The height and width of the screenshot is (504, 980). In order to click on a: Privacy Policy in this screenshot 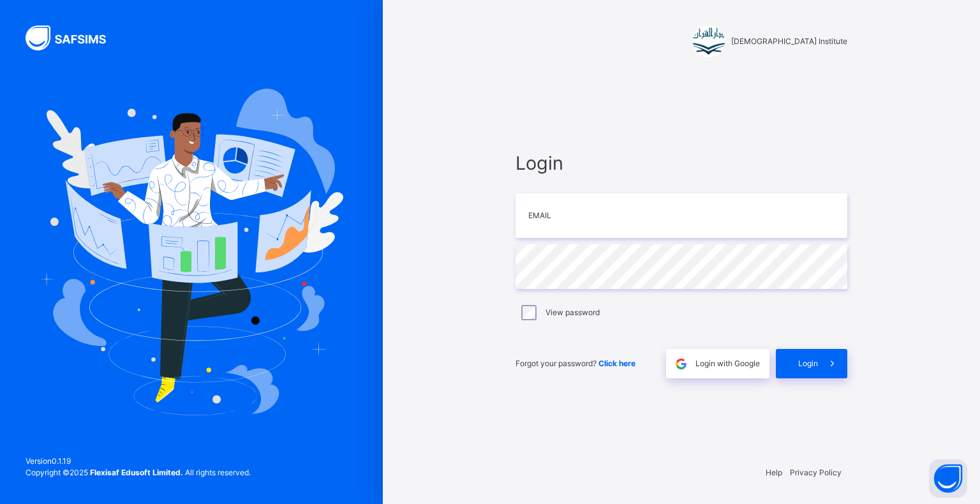, I will do `click(815, 472)`.